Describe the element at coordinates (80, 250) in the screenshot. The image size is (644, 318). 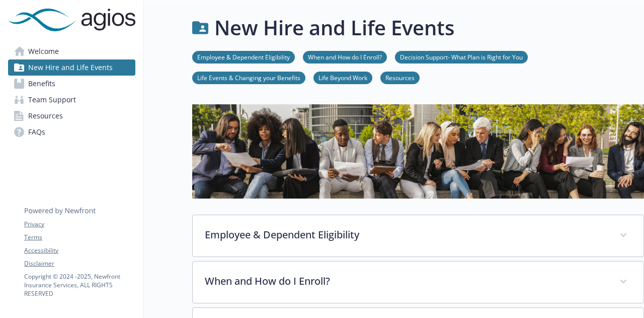
I see `a: Accessibility` at that location.